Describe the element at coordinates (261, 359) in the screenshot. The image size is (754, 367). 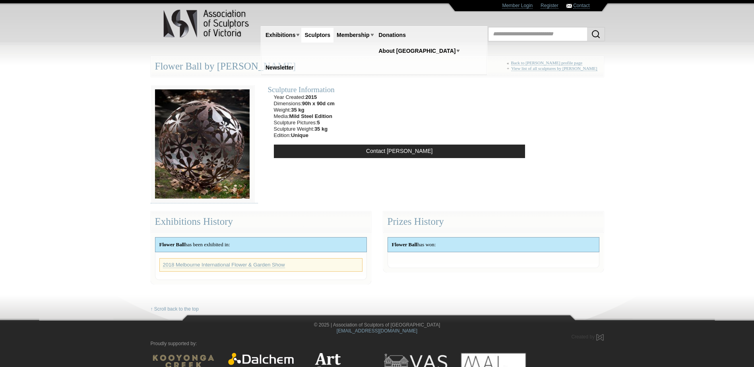
I see `img: Dalchem Products` at that location.